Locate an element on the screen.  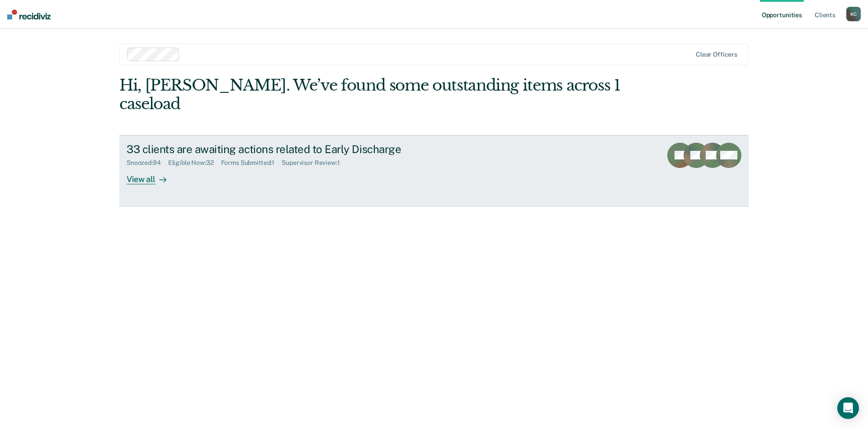
div: Supervisor Review : 1 is located at coordinates (314, 162).